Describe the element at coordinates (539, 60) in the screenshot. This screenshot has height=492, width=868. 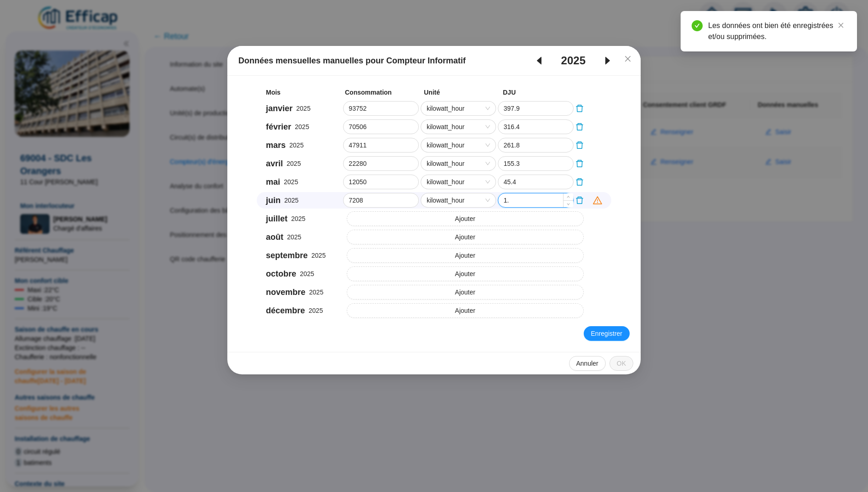
I see `span: caret-left` at that location.